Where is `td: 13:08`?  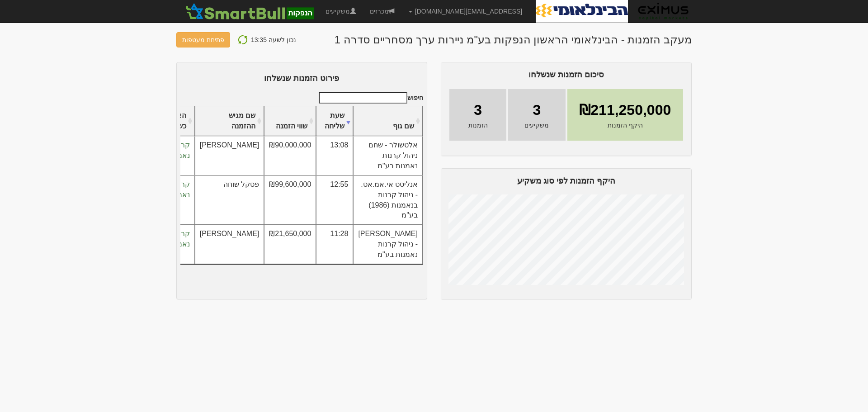
td: 13:08 is located at coordinates (334, 156).